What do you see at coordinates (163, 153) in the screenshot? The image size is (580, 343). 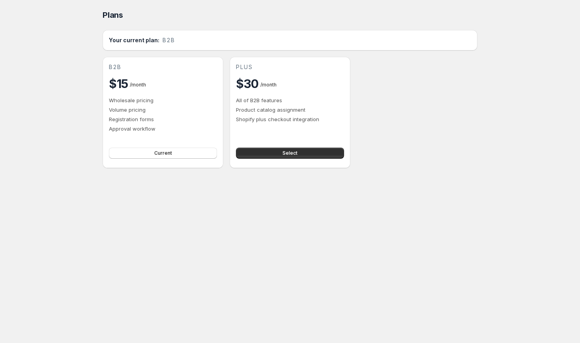 I see `span: Current` at bounding box center [163, 153].